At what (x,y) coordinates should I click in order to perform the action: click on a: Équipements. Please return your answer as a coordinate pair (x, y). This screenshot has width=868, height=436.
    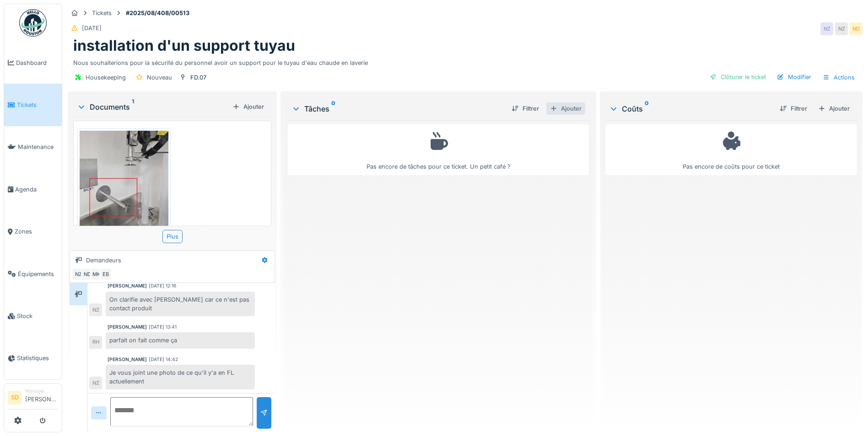
    Looking at the image, I should click on (33, 274).